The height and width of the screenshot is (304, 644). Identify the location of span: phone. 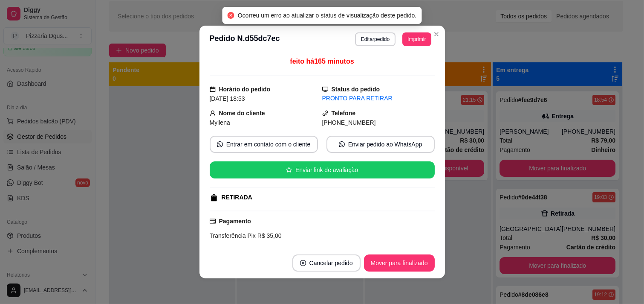
(325, 113).